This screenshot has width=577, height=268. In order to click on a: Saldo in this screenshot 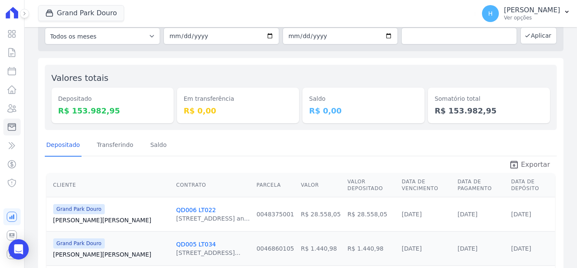, I will do `click(158, 145)`.